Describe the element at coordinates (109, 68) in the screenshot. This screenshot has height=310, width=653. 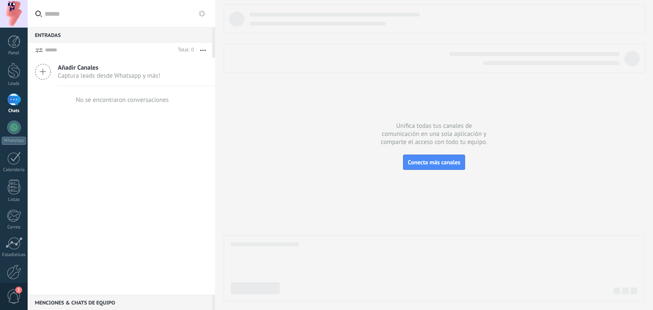
I see `span: Añadir Canales` at that location.